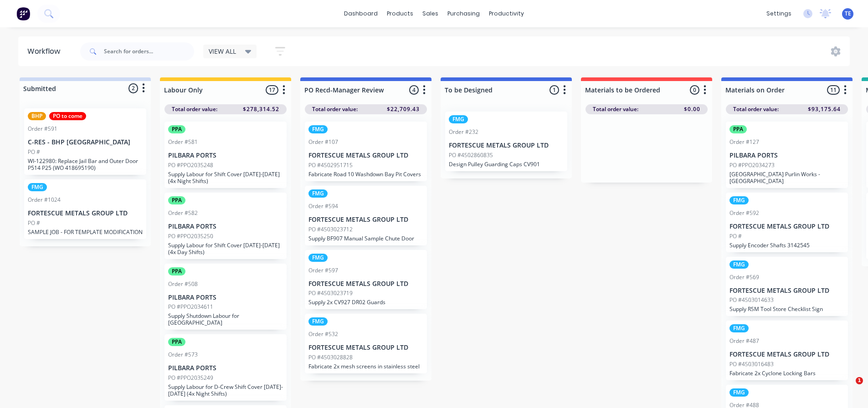 This screenshot has width=868, height=408. What do you see at coordinates (744, 277) in the screenshot?
I see `div: Order #569` at bounding box center [744, 277].